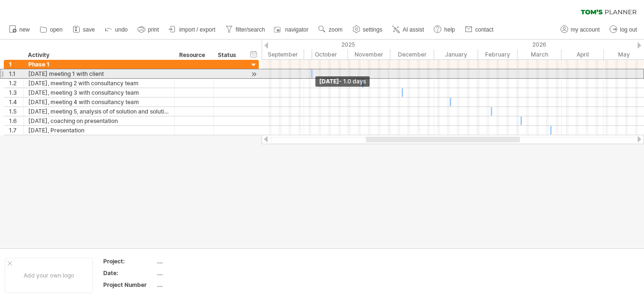  What do you see at coordinates (413, 30) in the screenshot?
I see `span: AI assist` at bounding box center [413, 30].